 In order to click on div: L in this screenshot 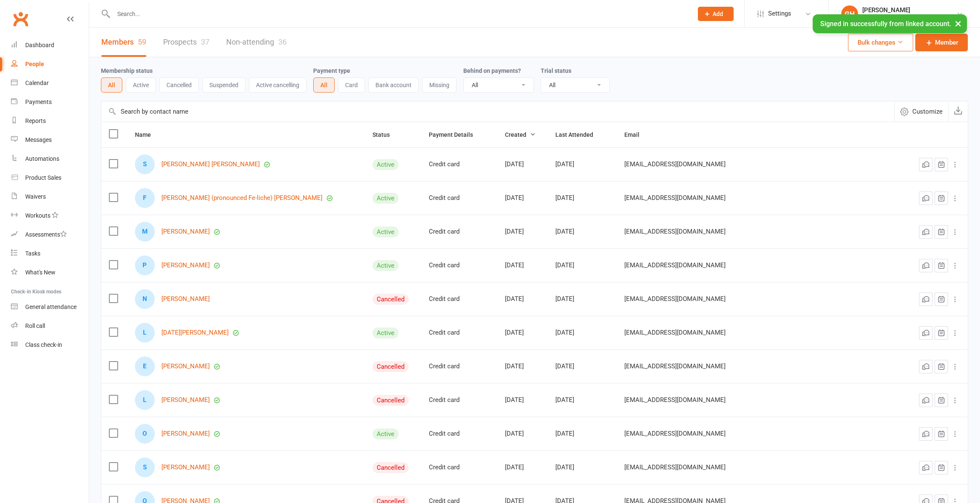, I will do `click(144, 333)`.